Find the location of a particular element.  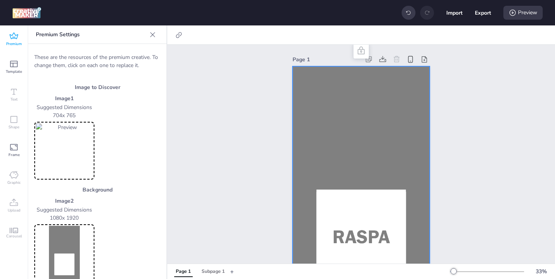

p: Image 2 is located at coordinates (64, 201).